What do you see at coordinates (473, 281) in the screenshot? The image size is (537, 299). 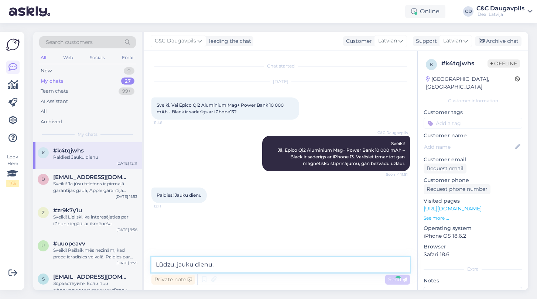 I see `p: Notes` at bounding box center [473, 281].